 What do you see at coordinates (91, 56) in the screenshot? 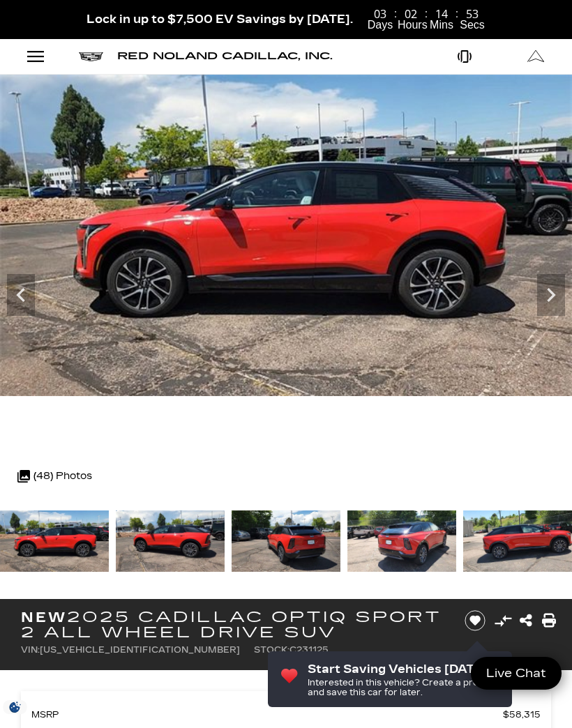
I see `a: Cadillac logo` at bounding box center [91, 56].